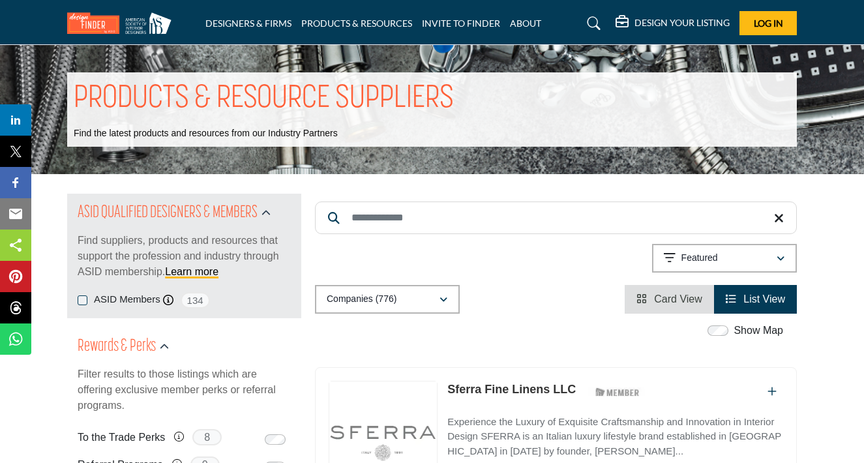 The image size is (864, 463). What do you see at coordinates (669, 299) in the screenshot?
I see `a: View Card` at bounding box center [669, 299].